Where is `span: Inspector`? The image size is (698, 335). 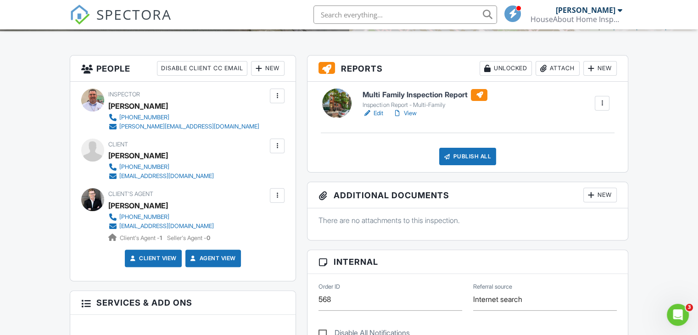
span: Inspector is located at coordinates (124, 94).